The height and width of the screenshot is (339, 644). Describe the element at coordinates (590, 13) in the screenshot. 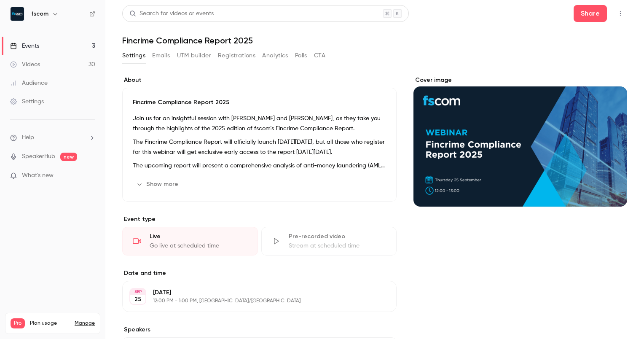

I see `button: Share` at that location.